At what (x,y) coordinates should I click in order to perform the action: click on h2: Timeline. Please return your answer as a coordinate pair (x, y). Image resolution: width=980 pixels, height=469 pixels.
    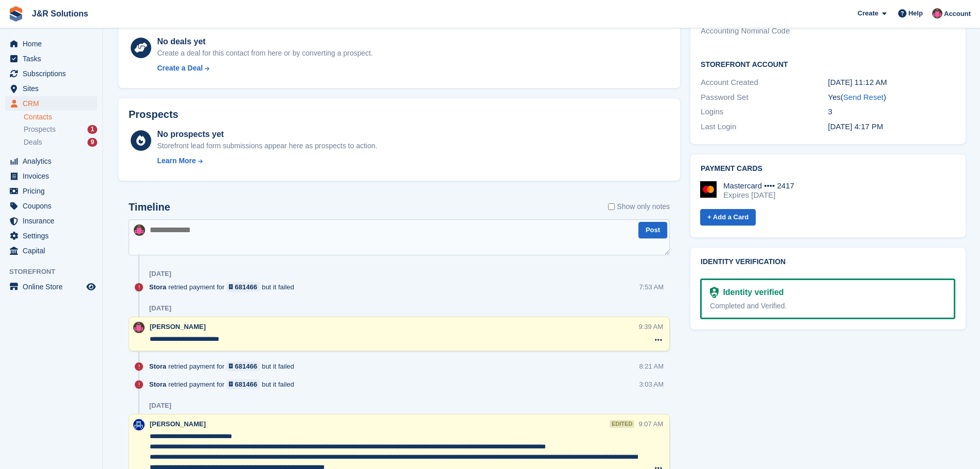
    Looking at the image, I should click on (149, 207).